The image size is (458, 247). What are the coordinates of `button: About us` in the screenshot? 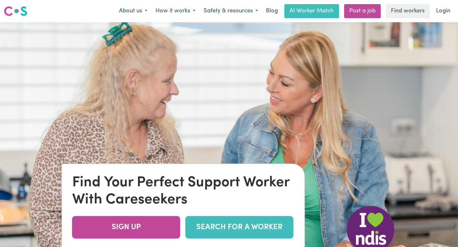 It's located at (133, 11).